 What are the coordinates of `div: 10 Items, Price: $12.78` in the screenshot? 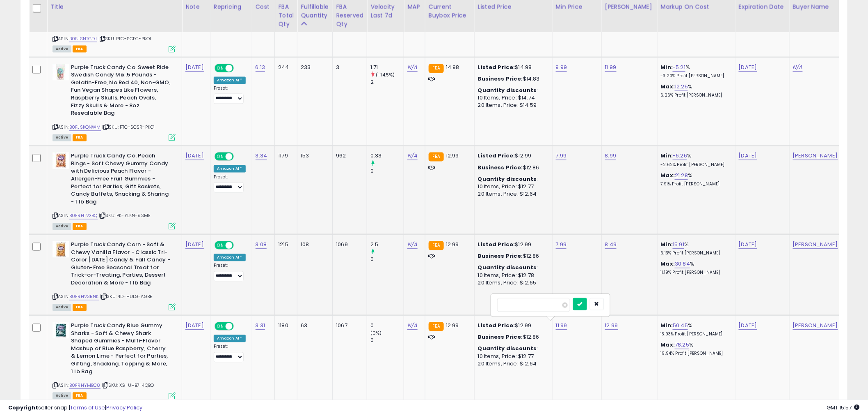 It's located at (512, 276).